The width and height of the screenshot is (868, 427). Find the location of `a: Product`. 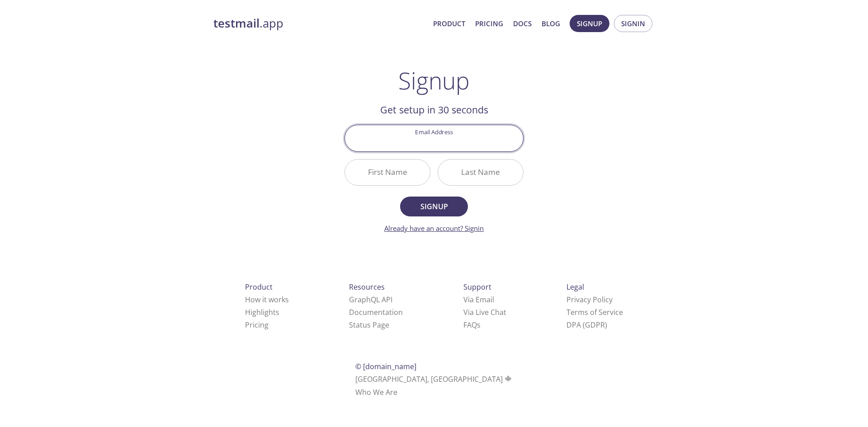

a: Product is located at coordinates (449, 23).